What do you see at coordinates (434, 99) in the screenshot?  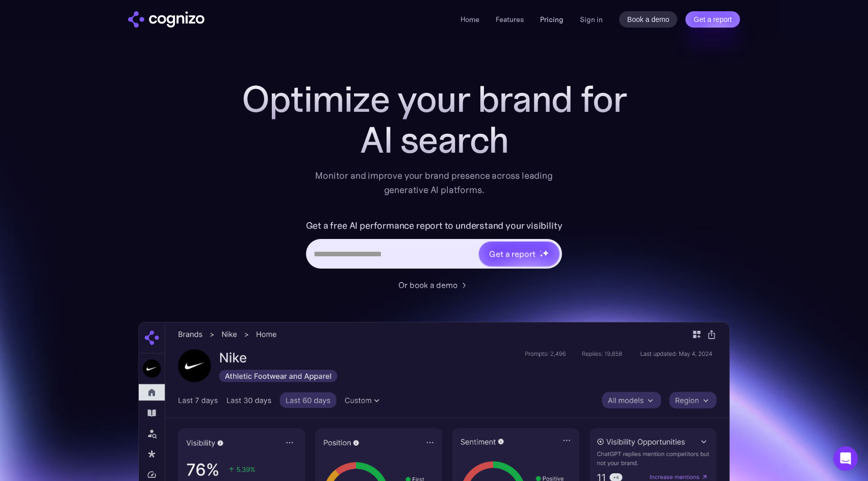 I see `h1: Optimize your brand for` at bounding box center [434, 99].